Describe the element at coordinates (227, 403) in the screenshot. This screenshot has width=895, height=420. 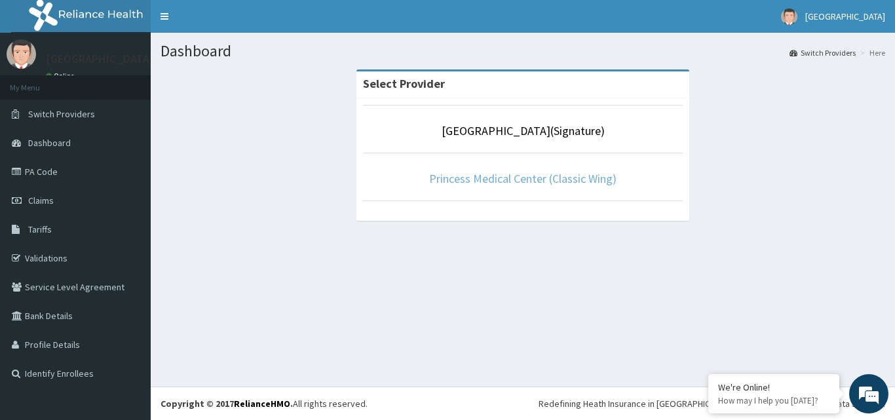
I see `strong: Copyright © 2017 .` at that location.